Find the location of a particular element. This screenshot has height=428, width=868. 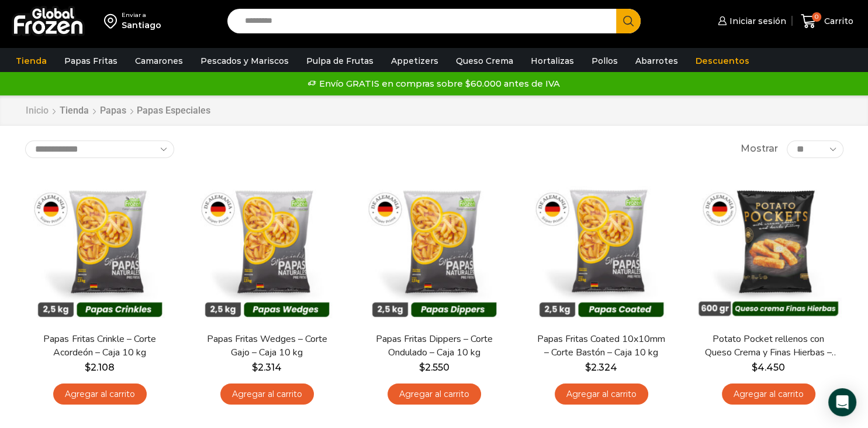

span: Mostrar is located at coordinates (760, 149).